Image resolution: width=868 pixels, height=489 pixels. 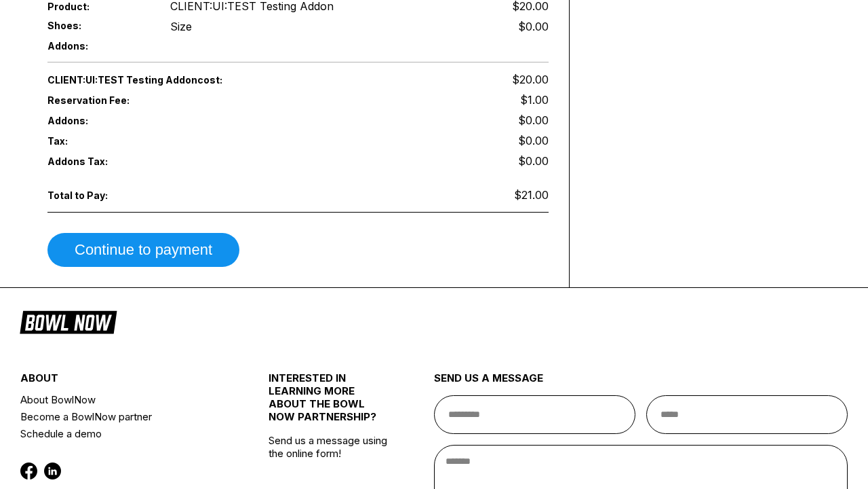 What do you see at coordinates (143, 250) in the screenshot?
I see `button: Continue to payment` at bounding box center [143, 250].